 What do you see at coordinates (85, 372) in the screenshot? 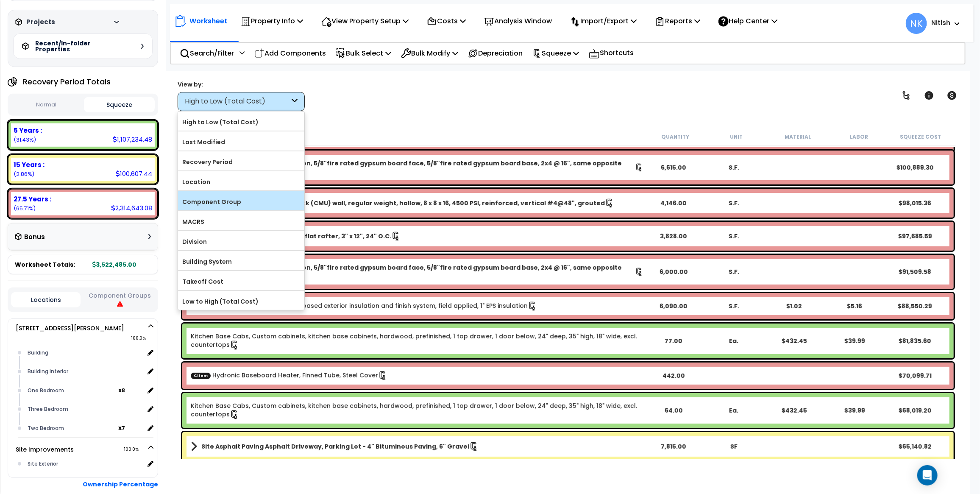
I see `div: Building Interior` at bounding box center [85, 372].